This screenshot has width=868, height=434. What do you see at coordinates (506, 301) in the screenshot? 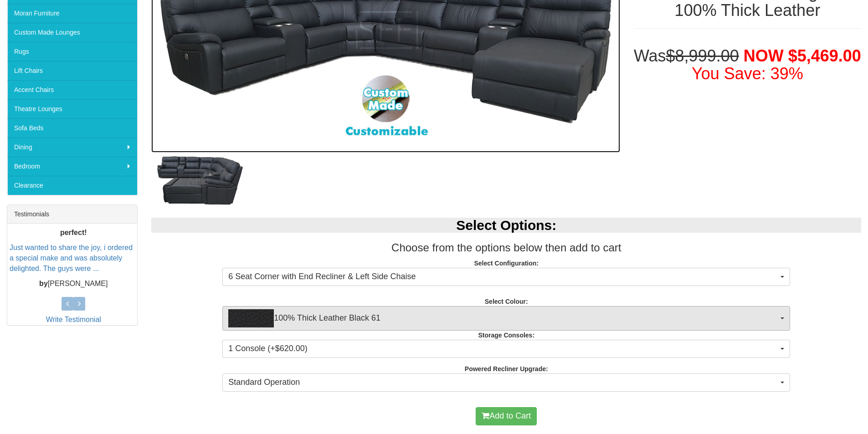
I see `strong: Select Colour:` at bounding box center [506, 301].